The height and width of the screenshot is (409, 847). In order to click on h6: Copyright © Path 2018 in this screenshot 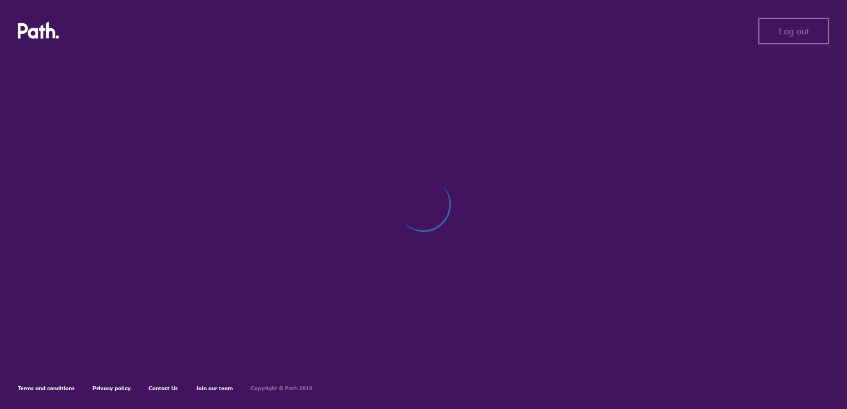, I will do `click(282, 389)`.